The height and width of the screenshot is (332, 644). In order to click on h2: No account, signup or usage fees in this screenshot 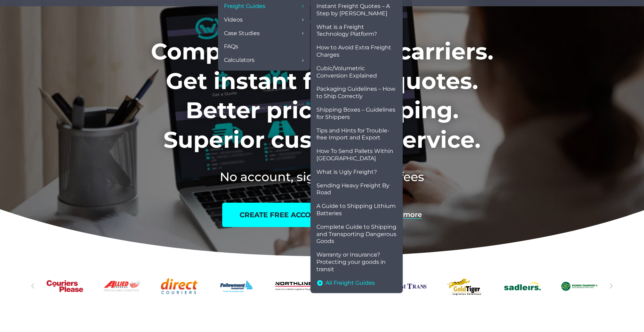, I will do `click(322, 177)`.